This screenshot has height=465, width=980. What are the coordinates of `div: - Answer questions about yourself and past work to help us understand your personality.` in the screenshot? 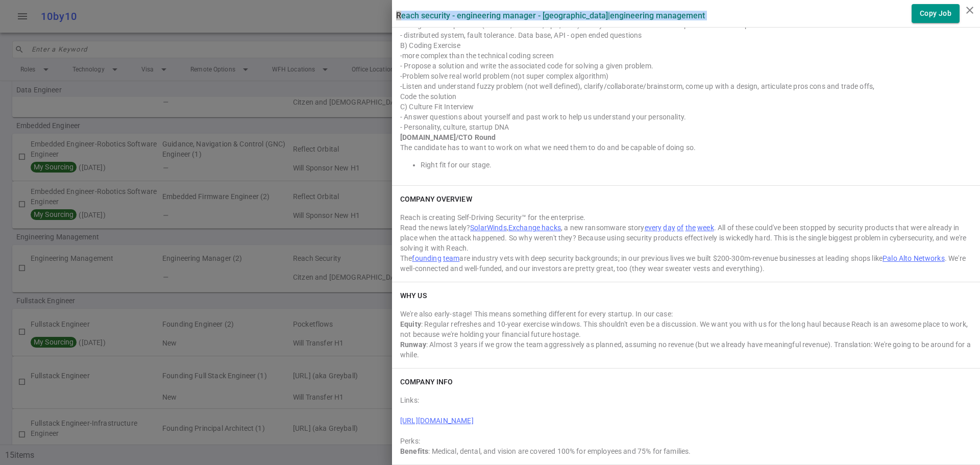 It's located at (686, 117).